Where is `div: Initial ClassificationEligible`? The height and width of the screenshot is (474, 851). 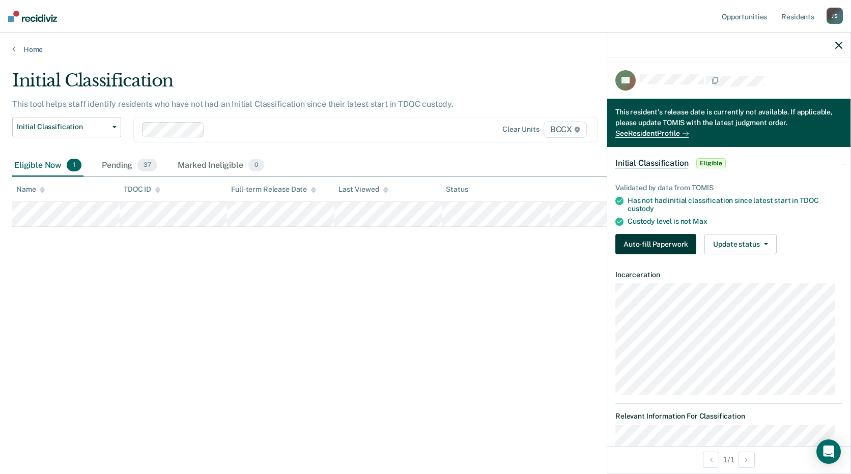 div: Initial ClassificationEligible is located at coordinates (729, 163).